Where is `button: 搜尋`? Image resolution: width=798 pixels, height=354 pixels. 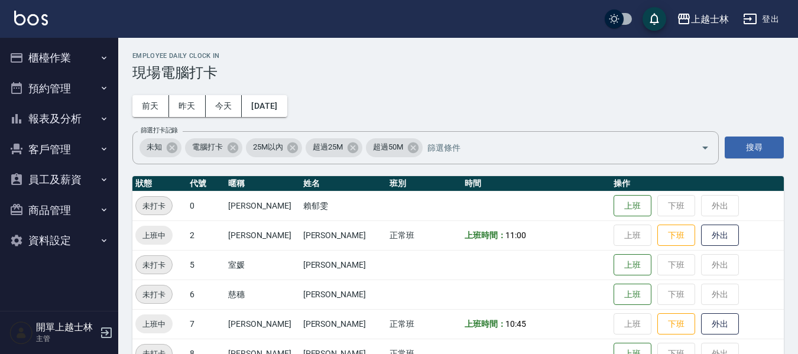 button: 搜尋 is located at coordinates (754, 147).